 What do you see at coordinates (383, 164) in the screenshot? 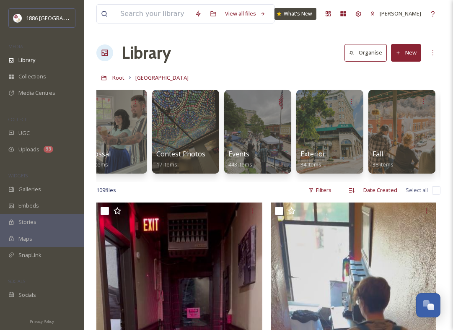
I see `span: 38 items` at bounding box center [383, 164].